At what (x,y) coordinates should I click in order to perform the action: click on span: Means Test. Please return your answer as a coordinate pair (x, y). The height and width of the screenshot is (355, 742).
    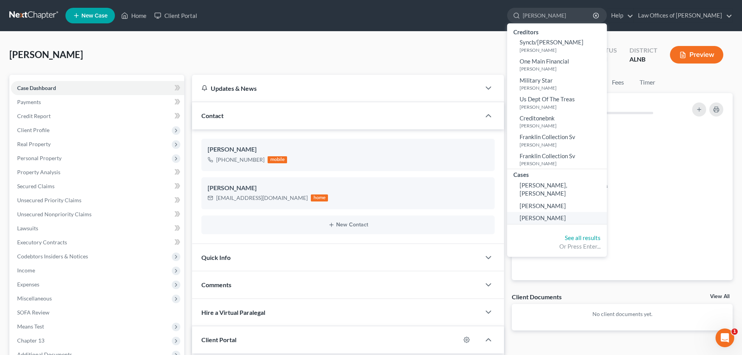
    Looking at the image, I should click on (30, 326).